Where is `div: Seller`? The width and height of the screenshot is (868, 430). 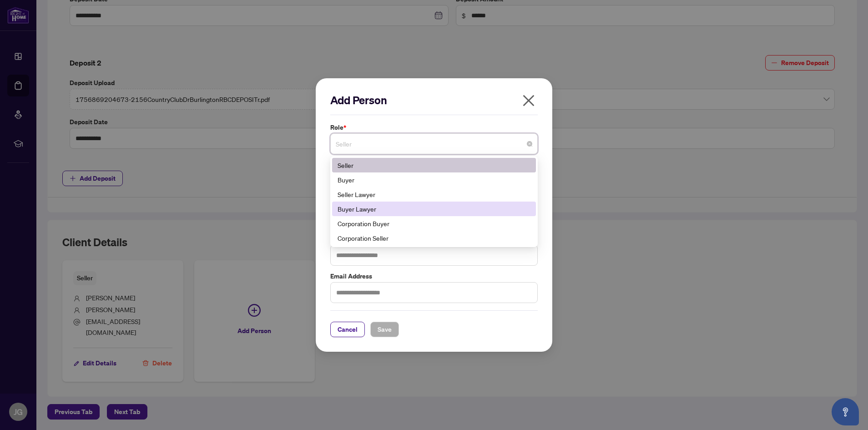
div: Seller is located at coordinates (434, 165).